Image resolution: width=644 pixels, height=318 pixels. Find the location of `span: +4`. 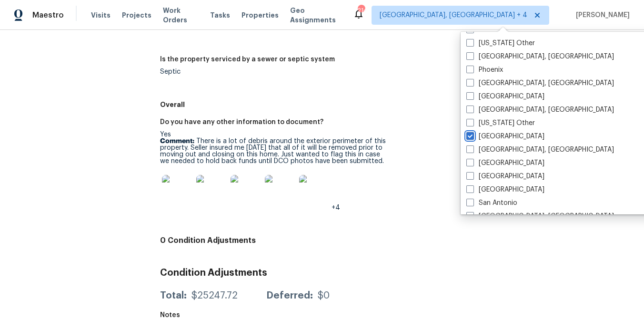

span: +4 is located at coordinates (336, 208).